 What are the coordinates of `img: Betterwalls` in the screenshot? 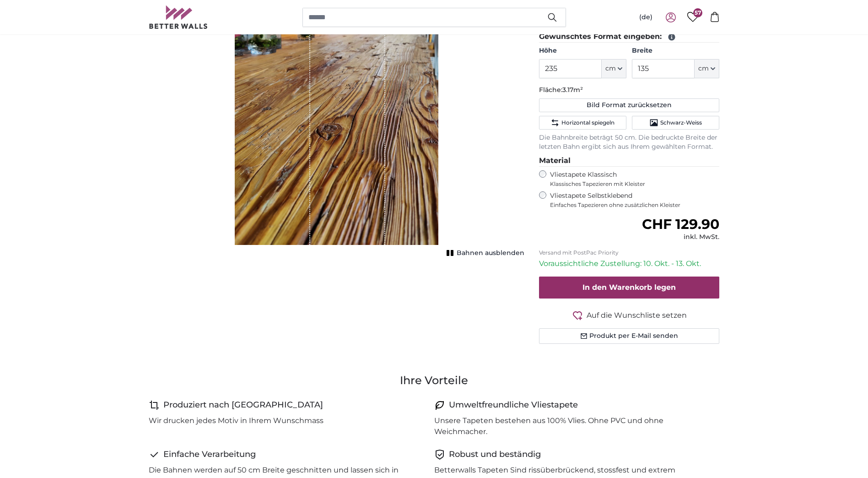 It's located at (178, 17).